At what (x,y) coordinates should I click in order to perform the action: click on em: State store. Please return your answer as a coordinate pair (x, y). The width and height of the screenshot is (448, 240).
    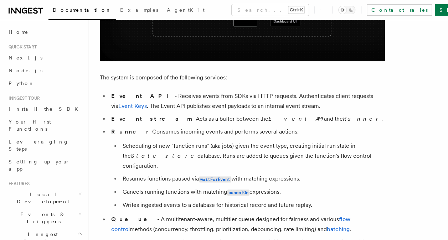
    Looking at the image, I should click on (164, 156).